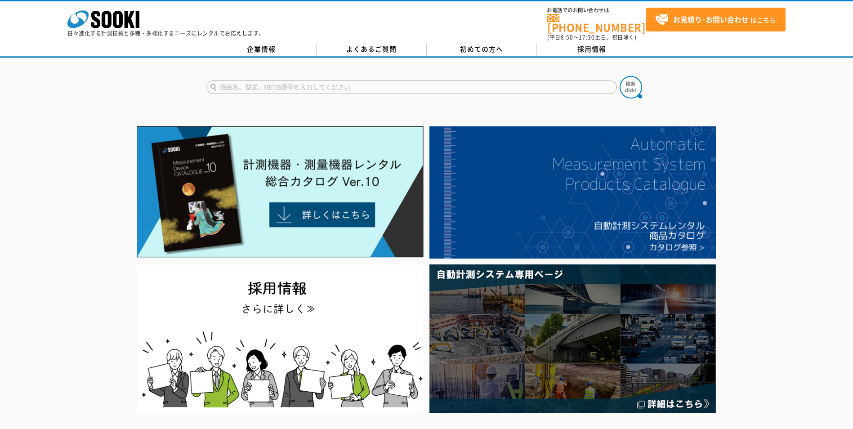 This screenshot has height=429, width=853. I want to click on span: はこちら, so click(715, 20).